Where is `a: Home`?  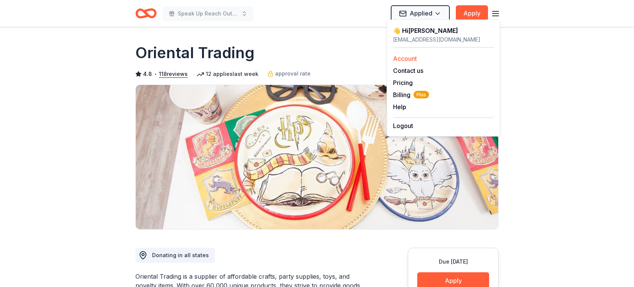
a: Home is located at coordinates (146, 13).